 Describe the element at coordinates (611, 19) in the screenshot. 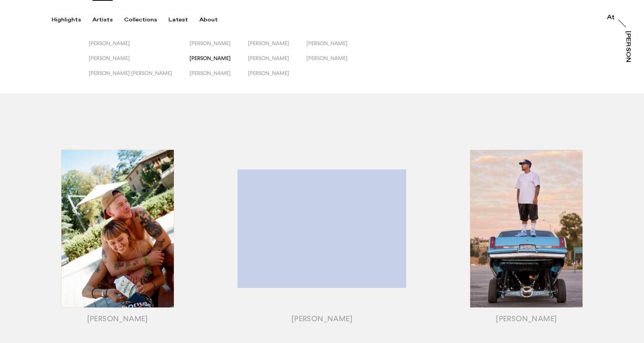

I see `a: At` at that location.